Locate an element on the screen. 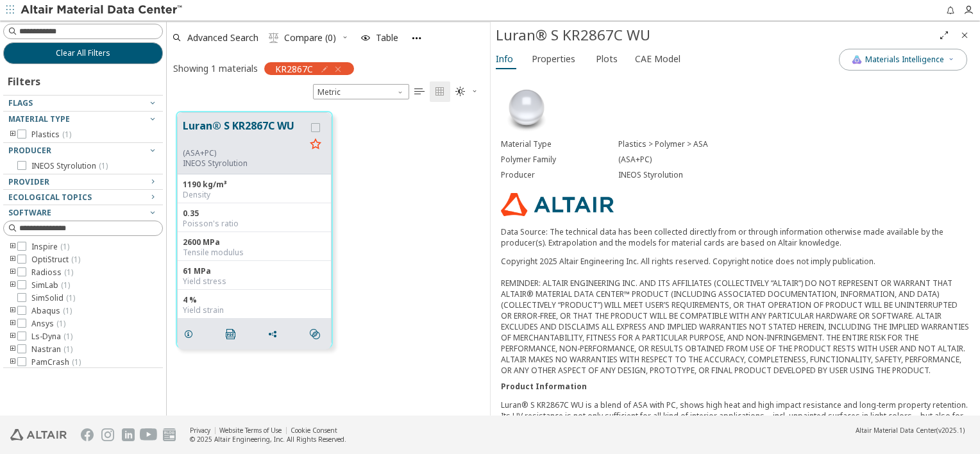 This screenshot has height=454, width=980. button: Luran® S KR2867C WU is located at coordinates (244, 133).